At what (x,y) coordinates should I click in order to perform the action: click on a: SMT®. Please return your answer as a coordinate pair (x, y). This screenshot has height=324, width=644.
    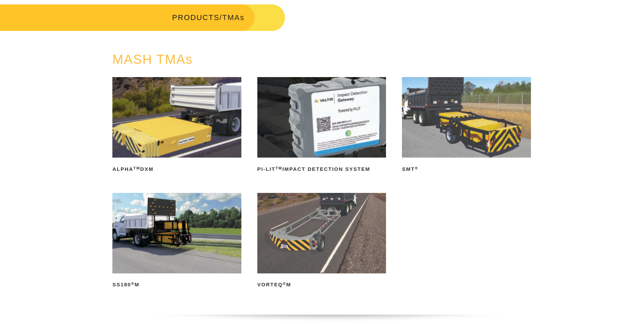
    Looking at the image, I should click on (467, 126).